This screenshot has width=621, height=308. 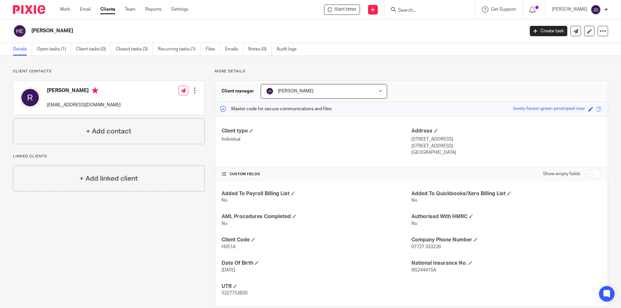 What do you see at coordinates (316, 287) in the screenshot?
I see `h4: UTR` at bounding box center [316, 287].